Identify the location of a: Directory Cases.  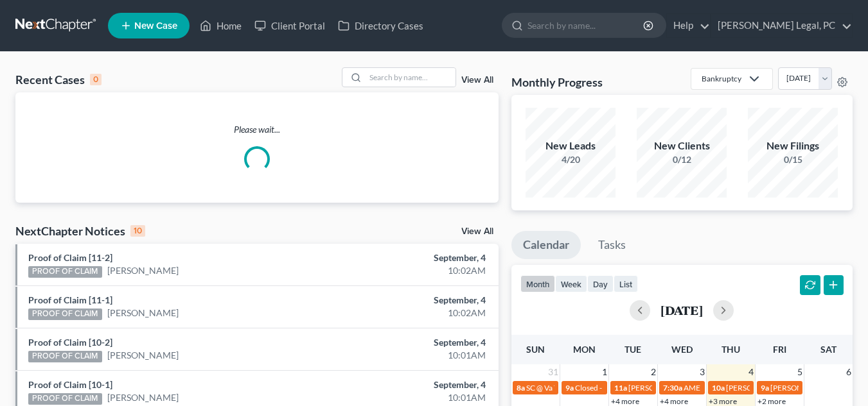
(381, 26).